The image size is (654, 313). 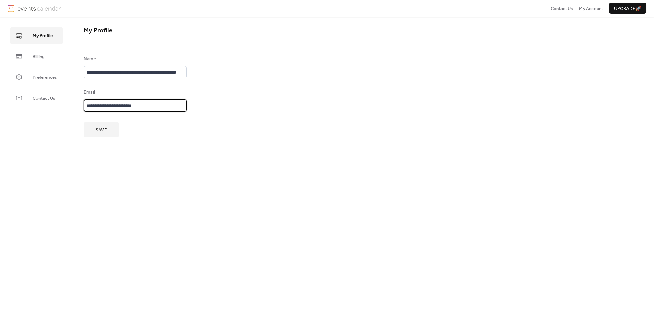 What do you see at coordinates (39, 57) in the screenshot?
I see `span: Billing` at bounding box center [39, 57].